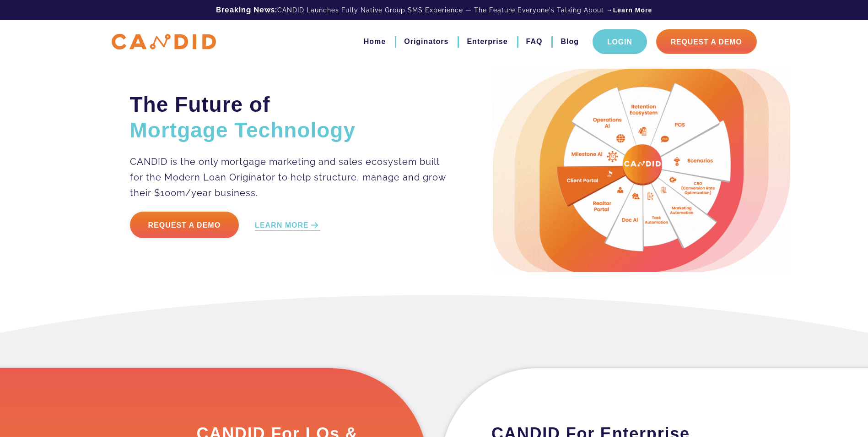 Image resolution: width=868 pixels, height=437 pixels. I want to click on img: CANDID APP, so click(164, 42).